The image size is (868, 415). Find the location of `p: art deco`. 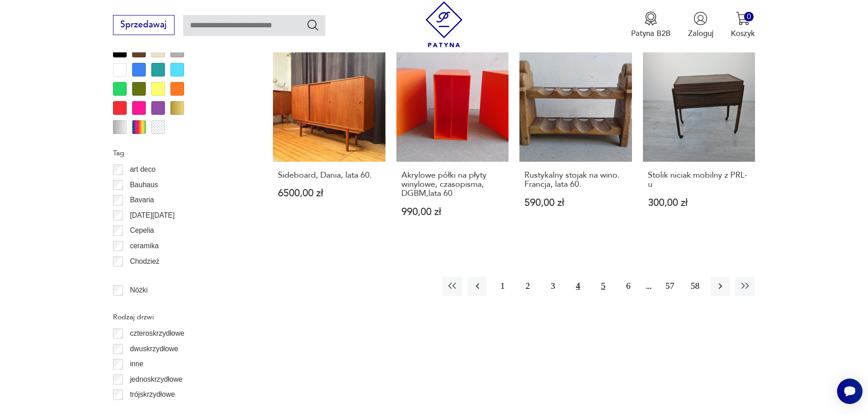

p: art deco is located at coordinates (143, 170).